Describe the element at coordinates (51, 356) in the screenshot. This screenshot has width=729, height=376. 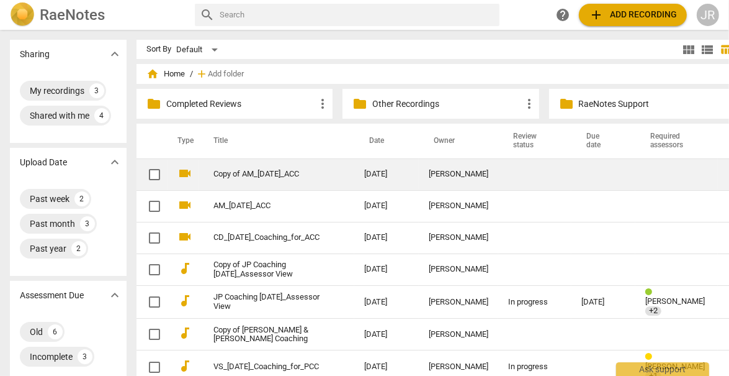
I see `div: Incomplete` at that location.